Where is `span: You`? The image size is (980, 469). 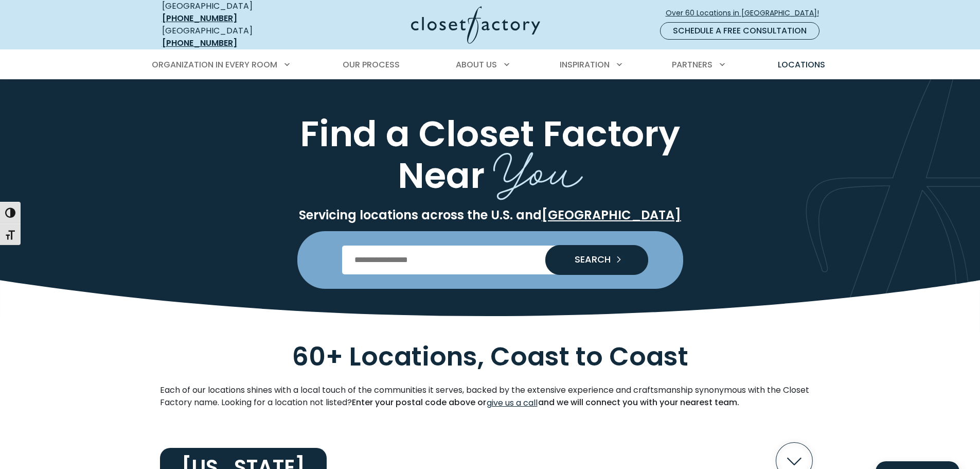 span: You is located at coordinates (538, 166).